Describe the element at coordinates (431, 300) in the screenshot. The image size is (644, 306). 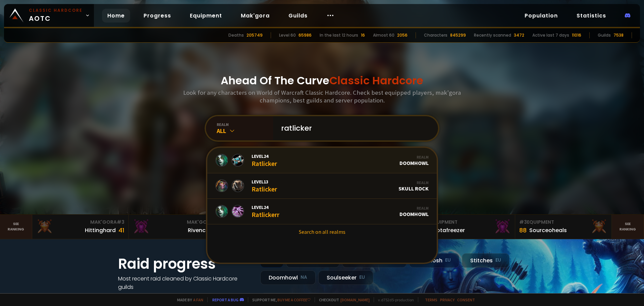
I see `a: Terms` at that location.